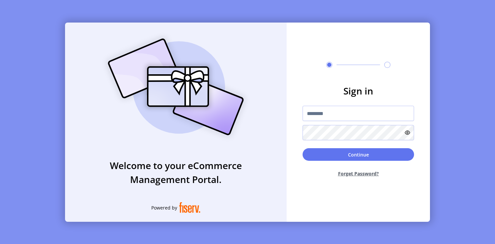 This screenshot has height=244, width=495. Describe the element at coordinates (176, 173) in the screenshot. I see `h3: Welcome to your eCommerce Management Portal.` at that location.